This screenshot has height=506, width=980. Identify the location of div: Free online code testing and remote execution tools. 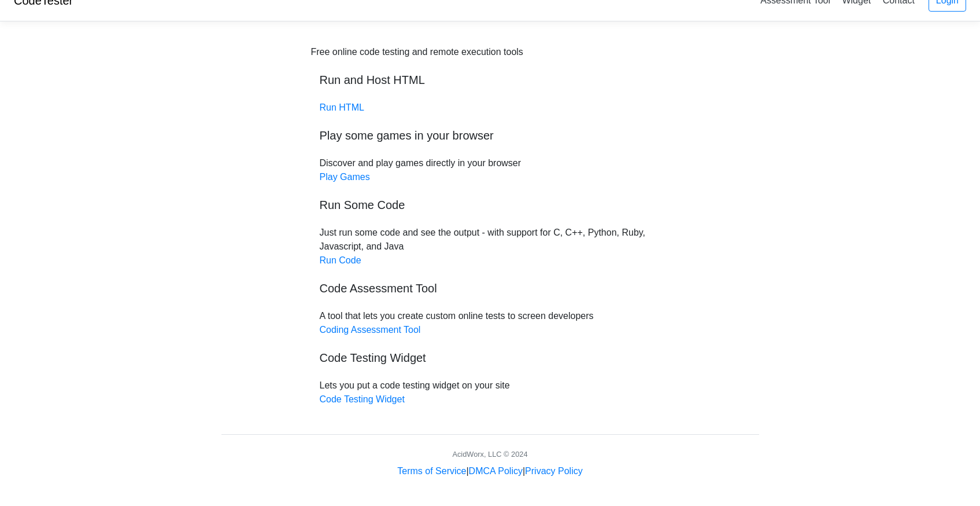
(417, 52).